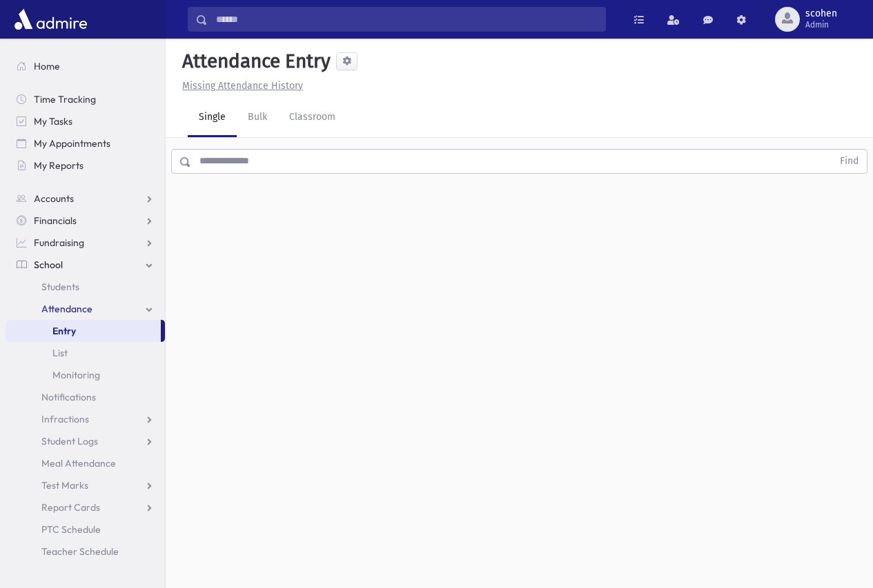 This screenshot has width=873, height=588. I want to click on a: Classroom, so click(312, 118).